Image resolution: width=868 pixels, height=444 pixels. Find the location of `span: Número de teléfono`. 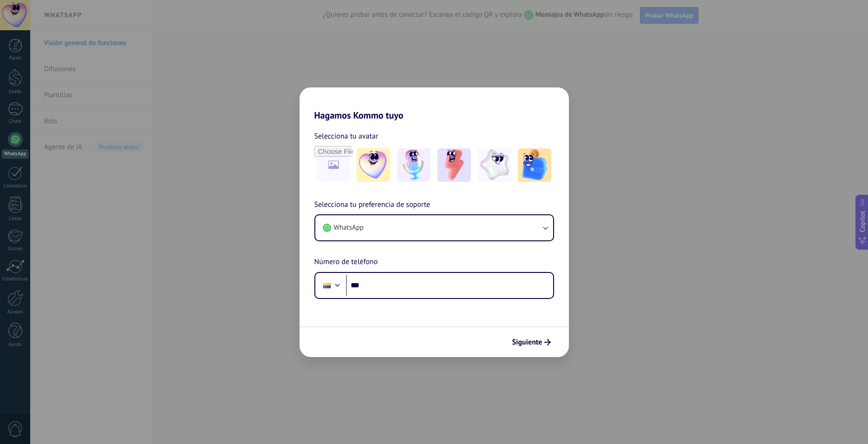

span: Número de teléfono is located at coordinates (346, 262).